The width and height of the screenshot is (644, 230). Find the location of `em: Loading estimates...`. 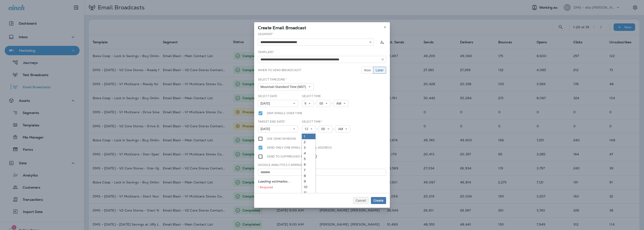

em: Loading estimates... is located at coordinates (274, 182).